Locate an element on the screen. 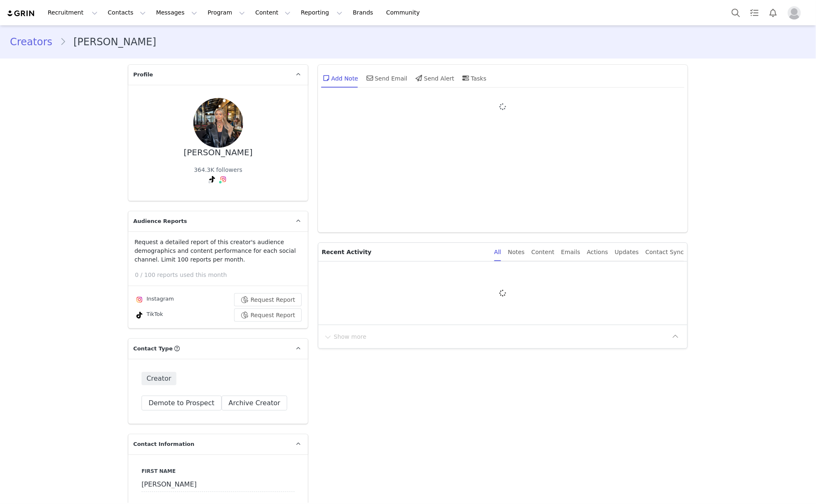 This screenshot has width=816, height=504. a: Creators is located at coordinates (35, 42).